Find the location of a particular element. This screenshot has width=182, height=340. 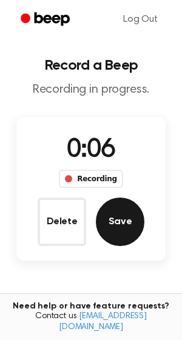

h1: Record a Beep is located at coordinates (91, 65).